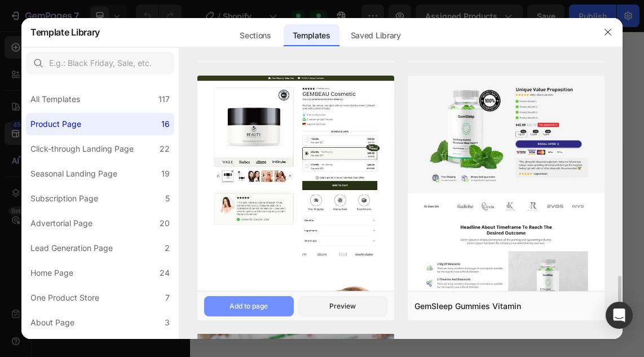 Image resolution: width=644 pixels, height=357 pixels. What do you see at coordinates (74, 173) in the screenshot?
I see `div: Seasonal Landing Page` at bounding box center [74, 173].